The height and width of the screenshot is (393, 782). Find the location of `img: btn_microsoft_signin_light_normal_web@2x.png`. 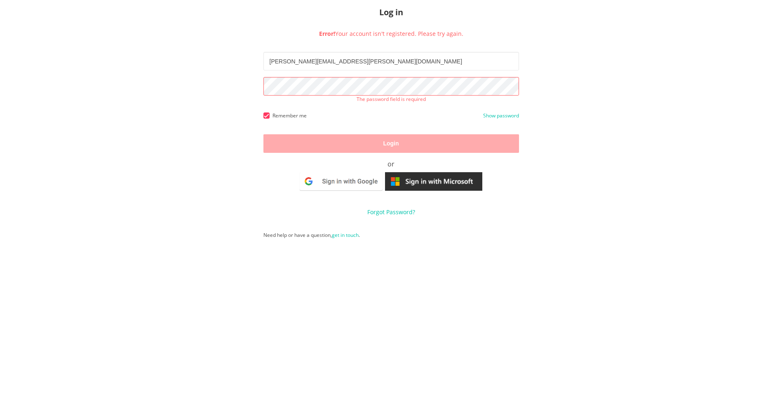

img: btn_microsoft_signin_light_normal_web@2x.png is located at coordinates (434, 181).